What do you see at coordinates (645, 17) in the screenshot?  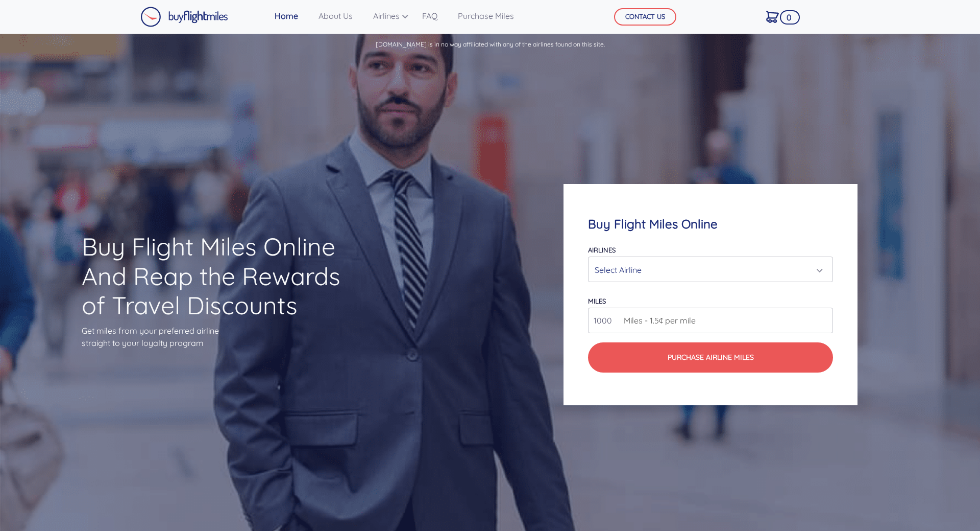 I see `button: CONTACT US` at bounding box center [645, 17].